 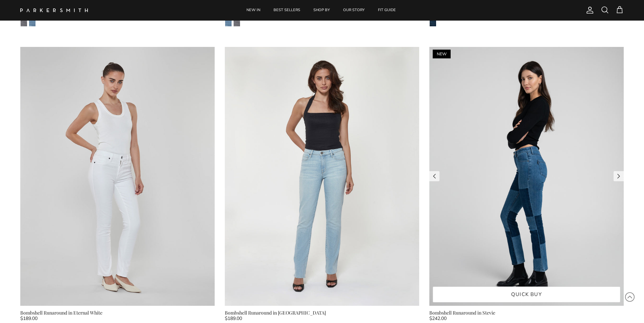 What do you see at coordinates (526, 313) in the screenshot?
I see `div: Bombshell Runaround in Stevie` at bounding box center [526, 313].